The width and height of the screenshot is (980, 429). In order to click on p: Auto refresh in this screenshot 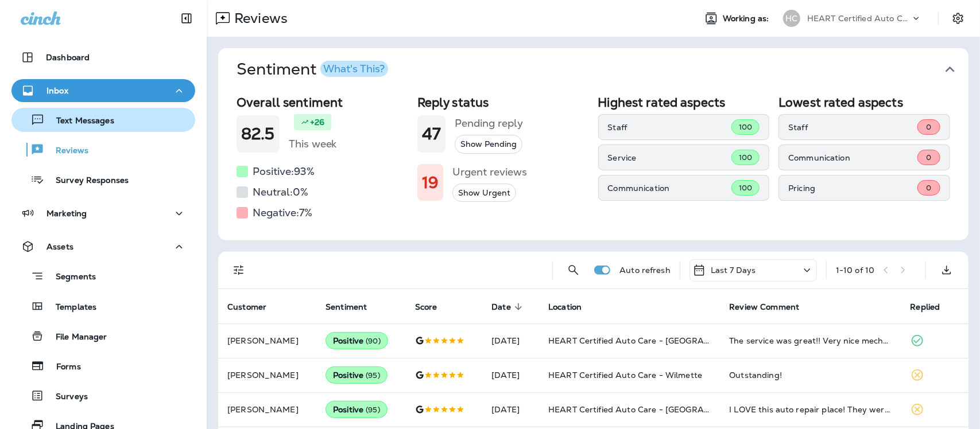, I will do `click(645, 271)`.